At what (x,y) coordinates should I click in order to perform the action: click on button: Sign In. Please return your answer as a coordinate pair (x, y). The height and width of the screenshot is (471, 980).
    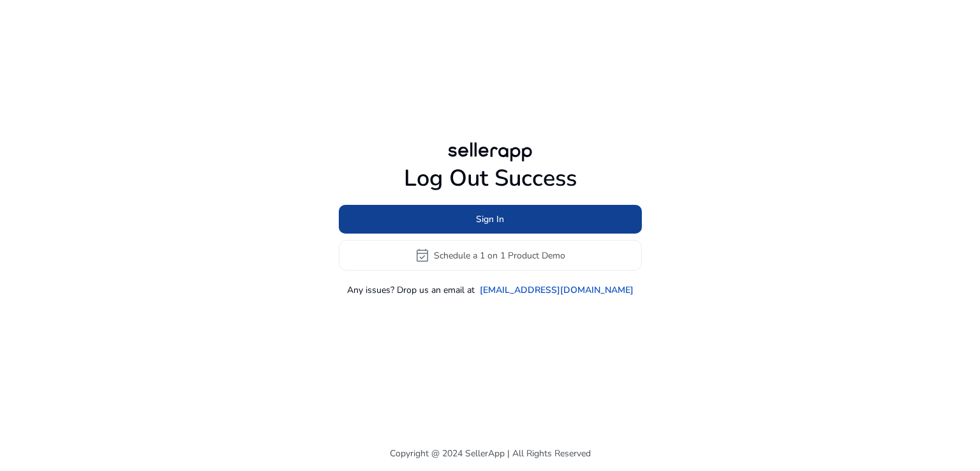
    Looking at the image, I should click on (490, 219).